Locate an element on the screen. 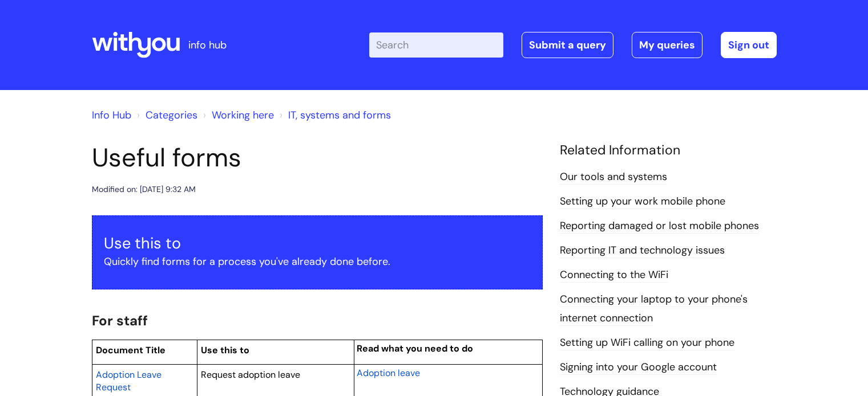 The image size is (868, 396). a: Our tools and systems is located at coordinates (614, 177).